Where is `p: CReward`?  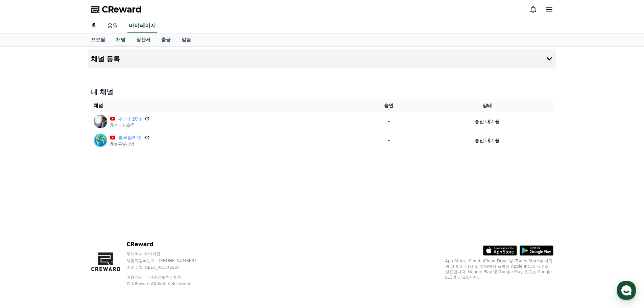 p: CReward is located at coordinates (168, 244).